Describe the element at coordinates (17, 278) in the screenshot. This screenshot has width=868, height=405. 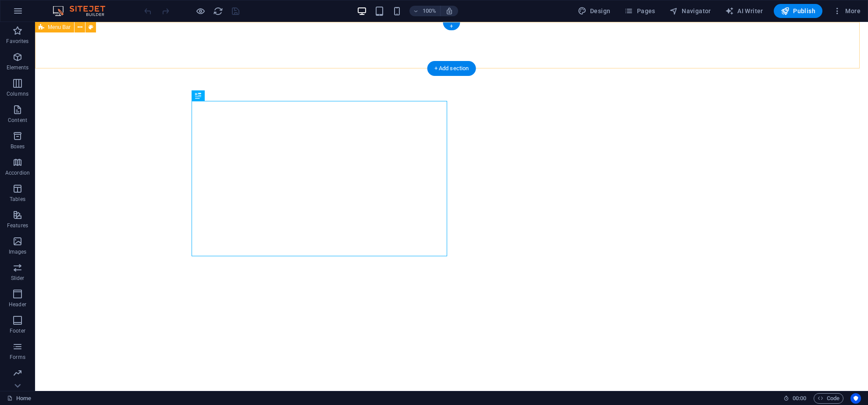
I see `p: Slider` at that location.